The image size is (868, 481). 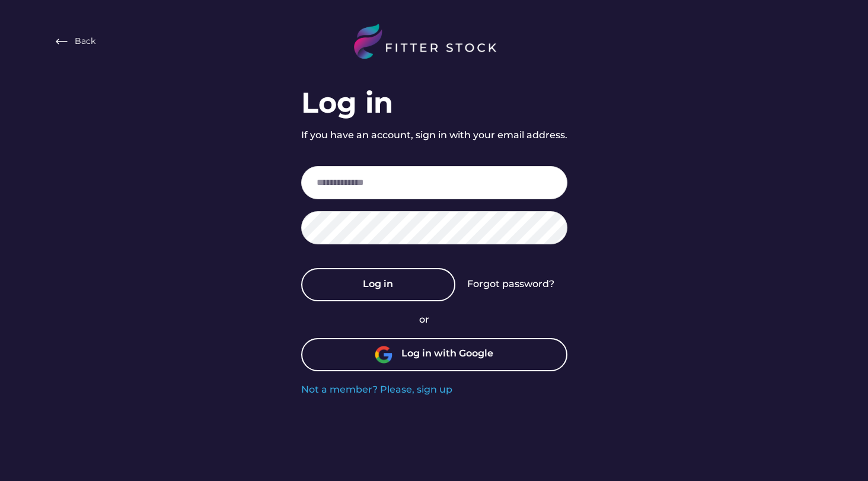 What do you see at coordinates (434, 319) in the screenshot?
I see `div: or` at bounding box center [434, 319].